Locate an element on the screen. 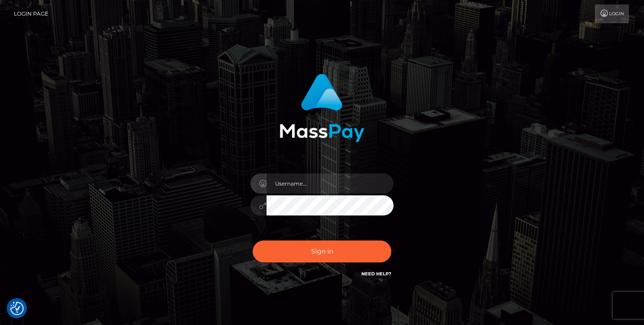 Image resolution: width=644 pixels, height=325 pixels. img: MassPay Login is located at coordinates (322, 108).